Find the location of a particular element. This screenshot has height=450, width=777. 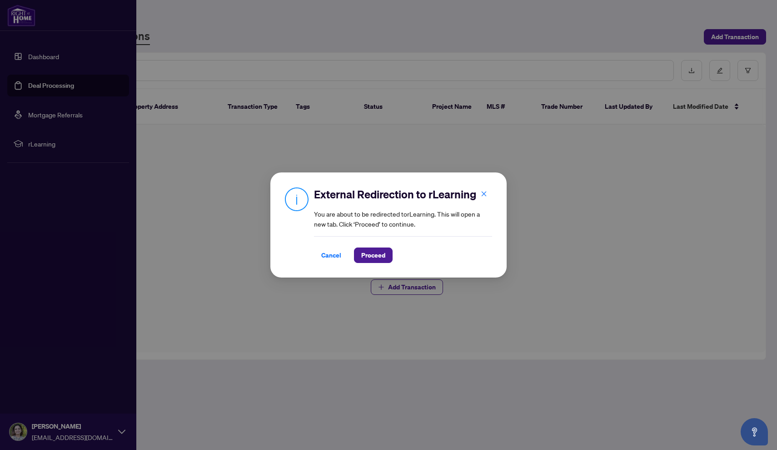

span: Proceed is located at coordinates (373, 255).